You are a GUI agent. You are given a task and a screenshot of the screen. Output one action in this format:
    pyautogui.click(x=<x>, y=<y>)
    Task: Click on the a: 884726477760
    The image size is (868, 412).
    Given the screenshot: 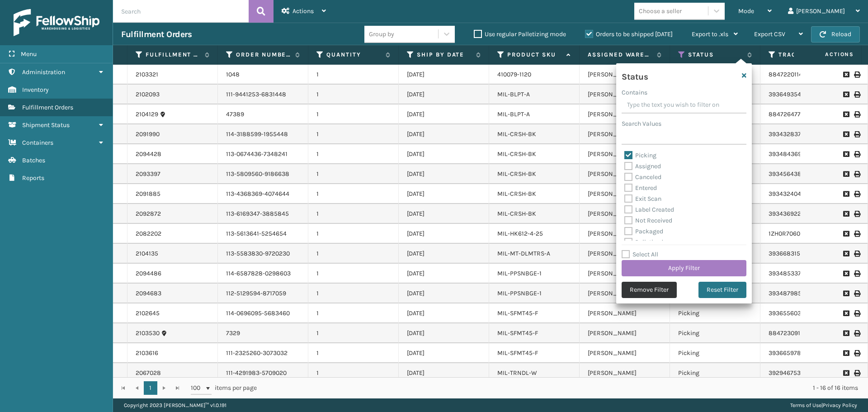 What is the action you would take?
    pyautogui.click(x=790, y=114)
    